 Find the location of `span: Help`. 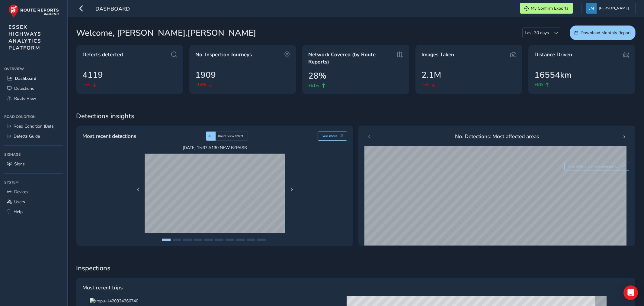

span: Help is located at coordinates (18, 211).